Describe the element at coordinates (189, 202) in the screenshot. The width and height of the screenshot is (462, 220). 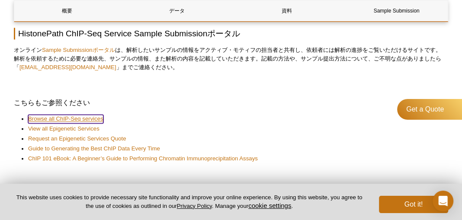
I see `p: This website uses cookies to provide necessary site functionality and improve your online experie...` at that location.